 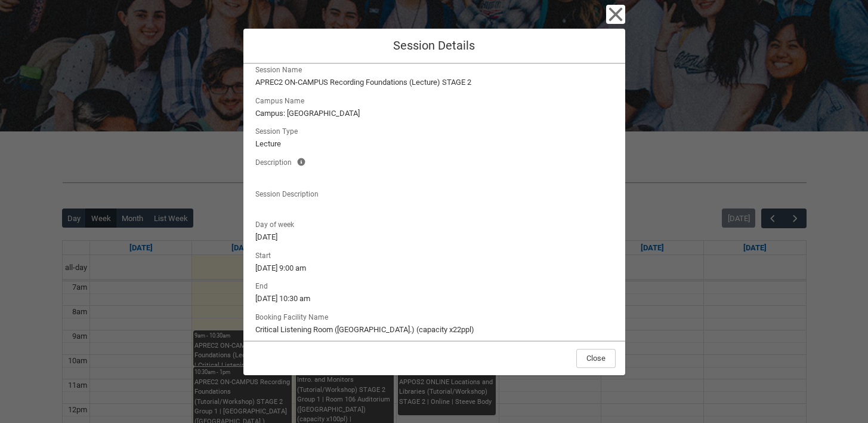 I want to click on span: Booking Facility Name, so click(x=294, y=316).